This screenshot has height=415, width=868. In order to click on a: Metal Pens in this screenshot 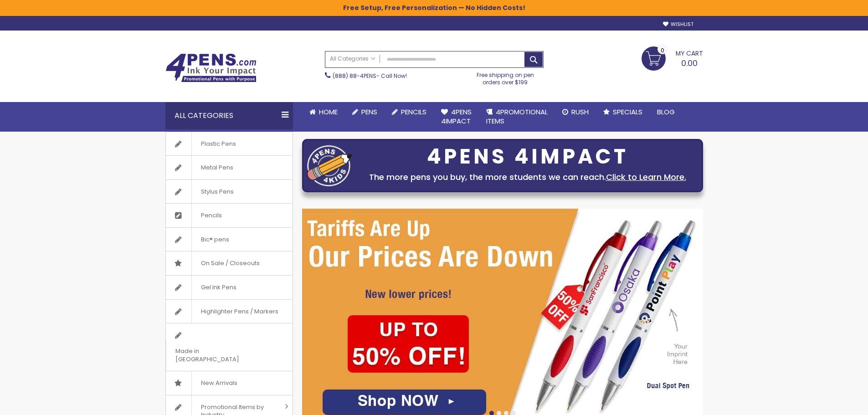, I will do `click(229, 167)`.